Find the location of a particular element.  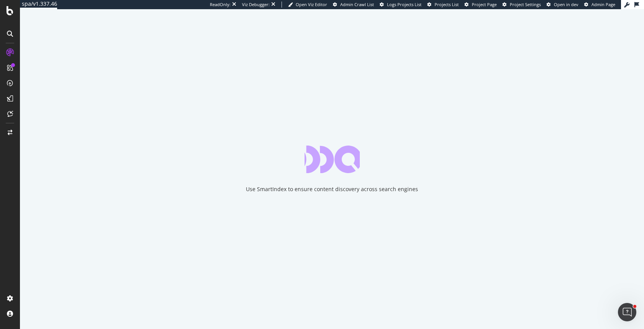

a: Open Viz Editor is located at coordinates (308, 5).